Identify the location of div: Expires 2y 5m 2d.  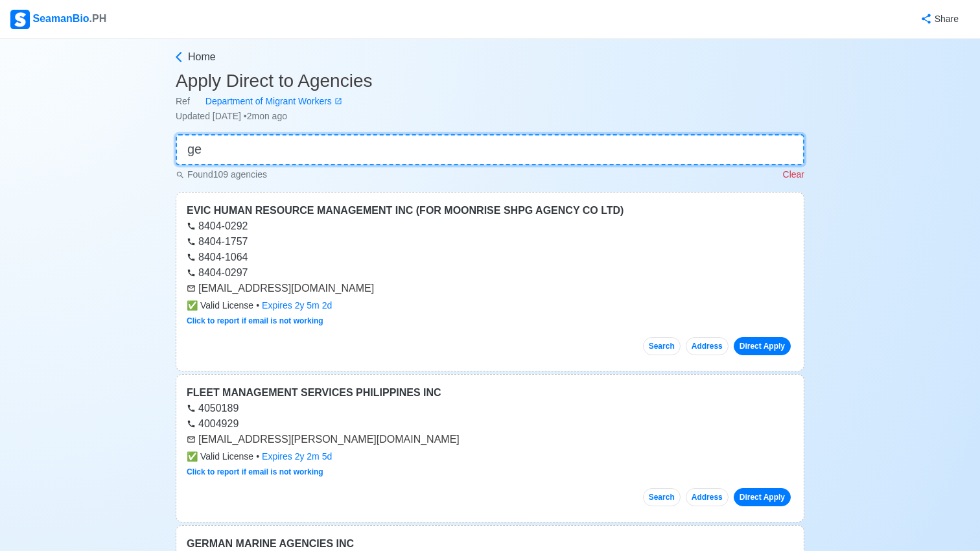
(297, 306).